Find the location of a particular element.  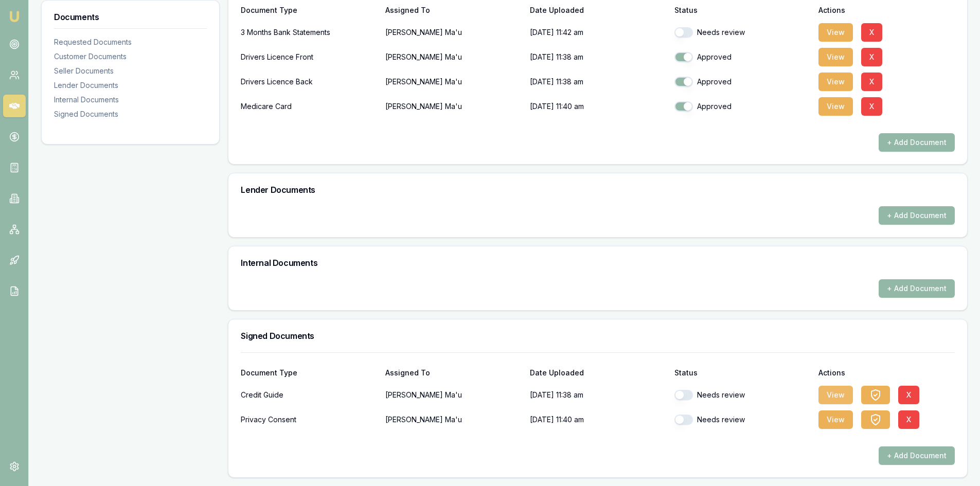

div: Lender Documents is located at coordinates (130, 85).